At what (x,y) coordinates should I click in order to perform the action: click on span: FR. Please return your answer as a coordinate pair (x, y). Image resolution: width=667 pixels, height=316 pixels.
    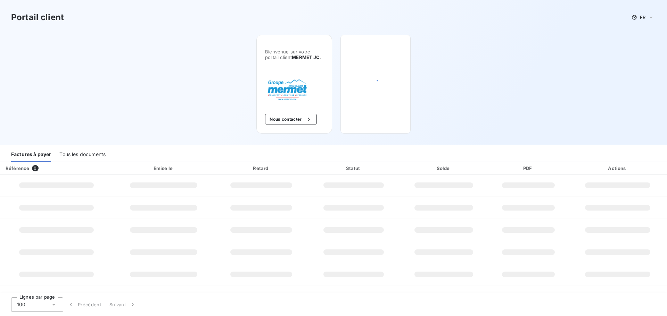
    Looking at the image, I should click on (642, 17).